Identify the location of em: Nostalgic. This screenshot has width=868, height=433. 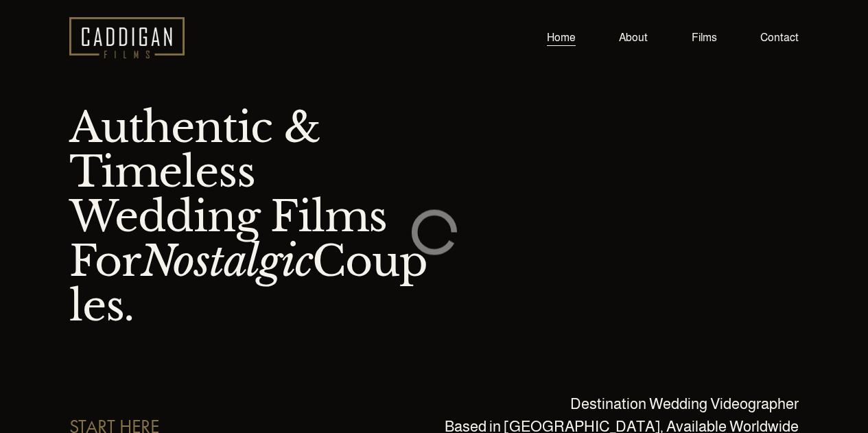
(226, 261).